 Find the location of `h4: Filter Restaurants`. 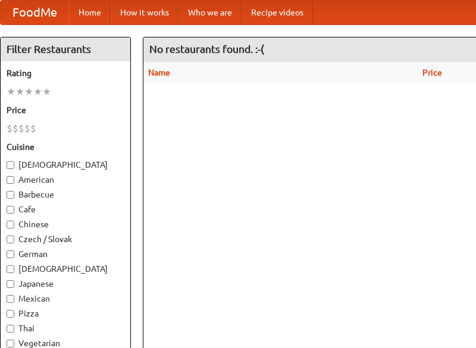

h4: Filter Restaurants is located at coordinates (65, 49).